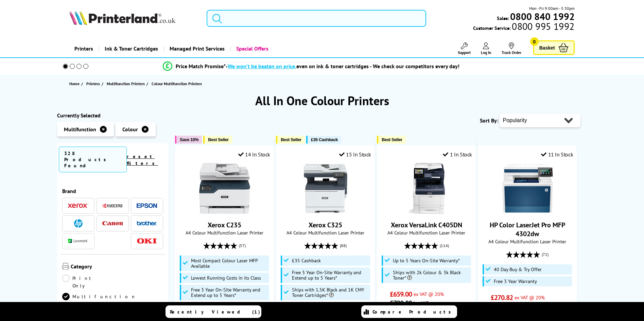  Describe the element at coordinates (225, 188) in the screenshot. I see `img: Xerox C235` at that location.